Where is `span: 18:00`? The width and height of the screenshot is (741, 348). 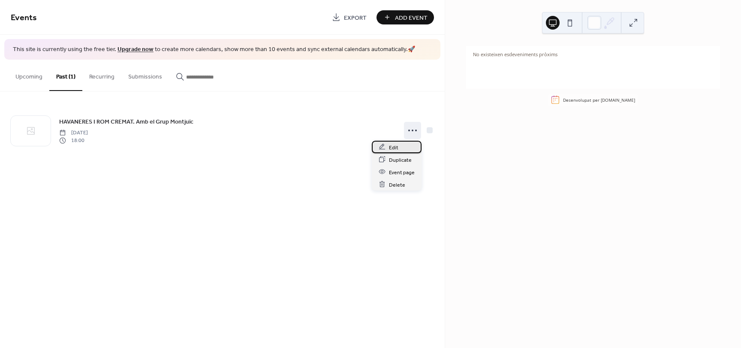
span: 18:00 is located at coordinates (73, 141).